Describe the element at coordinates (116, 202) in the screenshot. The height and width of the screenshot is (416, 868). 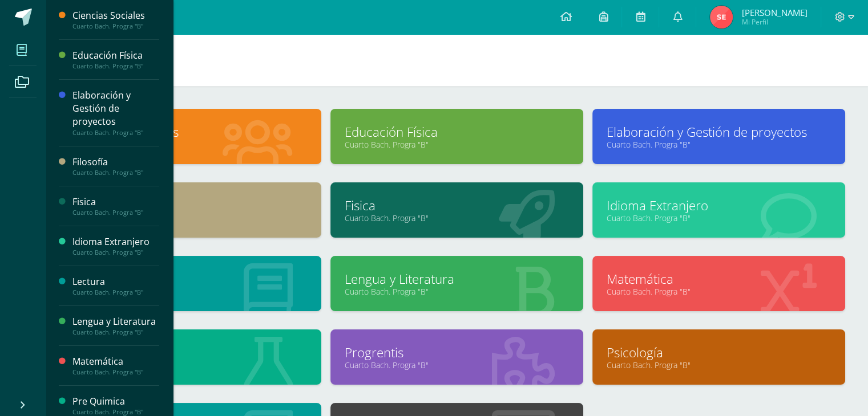
I see `div: Fisica` at that location.